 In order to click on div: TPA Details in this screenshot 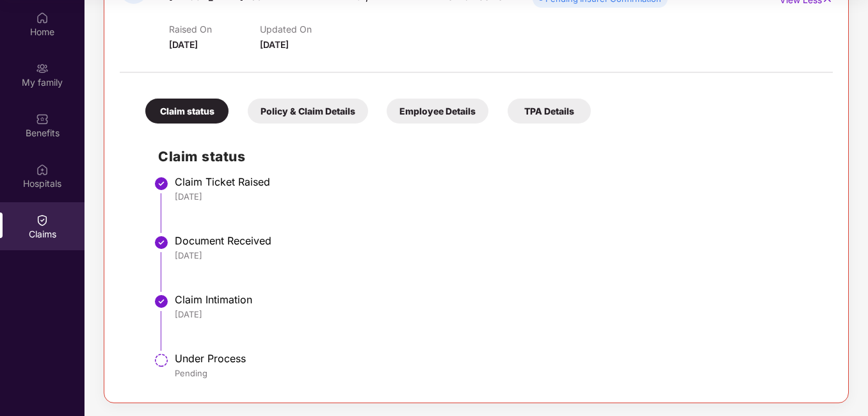, I will do `click(549, 111)`.